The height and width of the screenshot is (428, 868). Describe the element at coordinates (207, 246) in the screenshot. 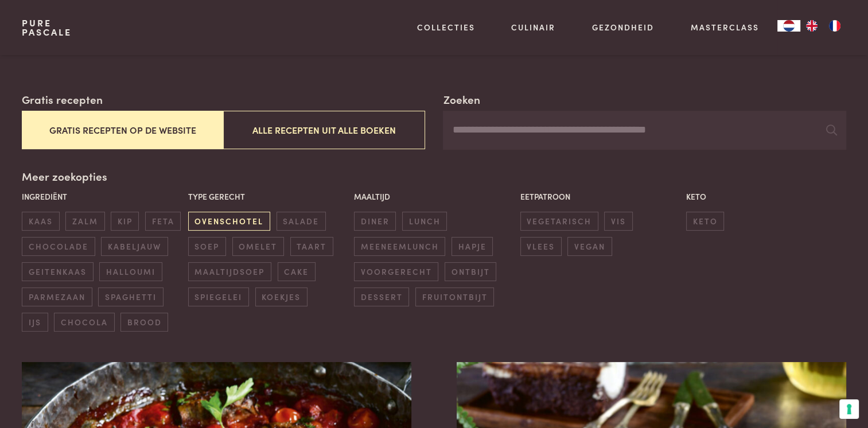

I see `span: soep` at that location.